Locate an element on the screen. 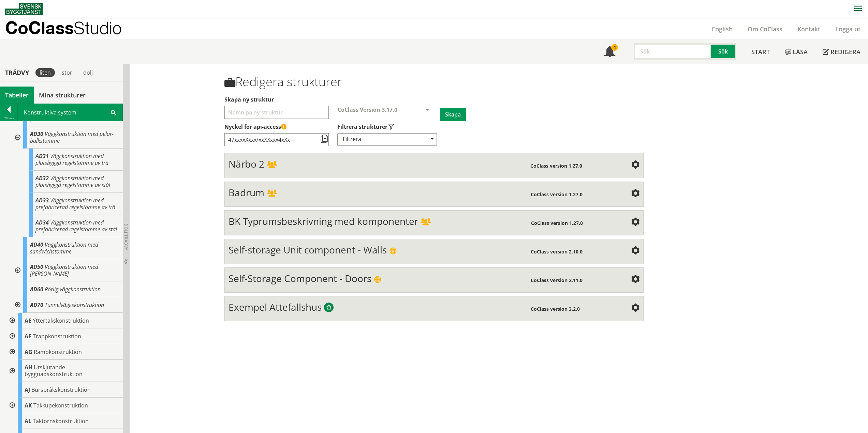  div: Konstruktiva system is located at coordinates (70, 113).